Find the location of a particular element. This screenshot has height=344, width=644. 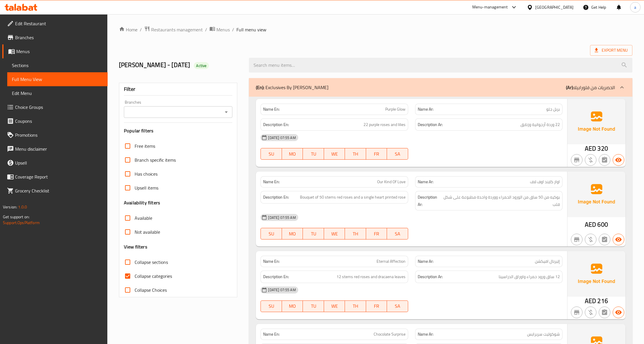

a: Menu disclaimer is located at coordinates (55, 149).